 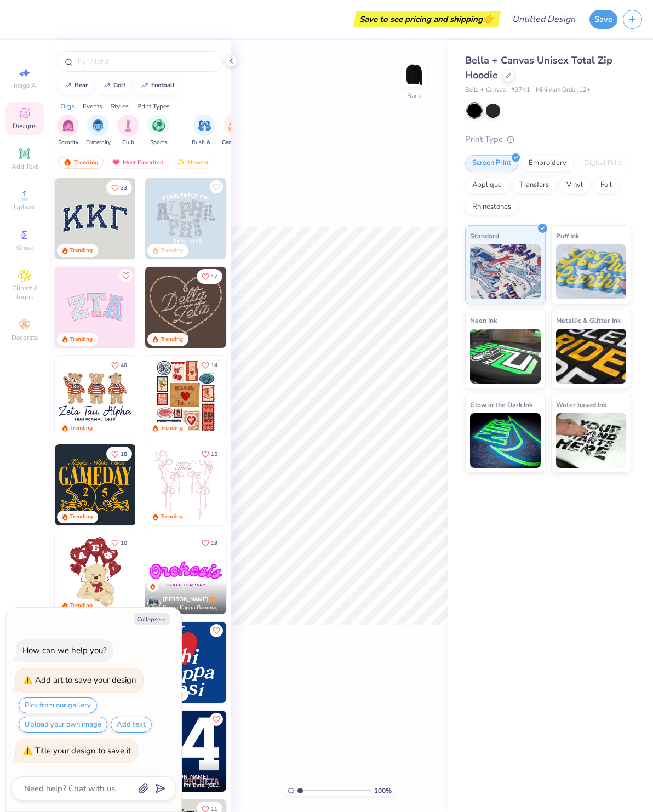 What do you see at coordinates (124, 543) in the screenshot?
I see `span: 10` at bounding box center [124, 543].